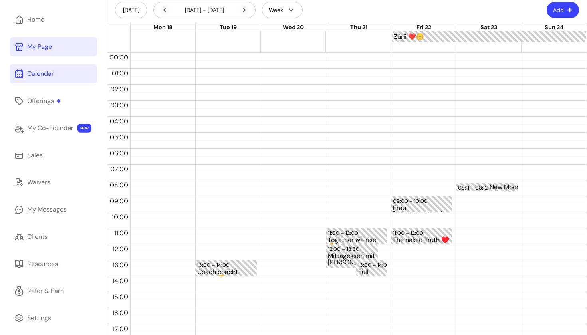 Image resolution: width=587 pixels, height=335 pixels. I want to click on div: My Page, so click(40, 47).